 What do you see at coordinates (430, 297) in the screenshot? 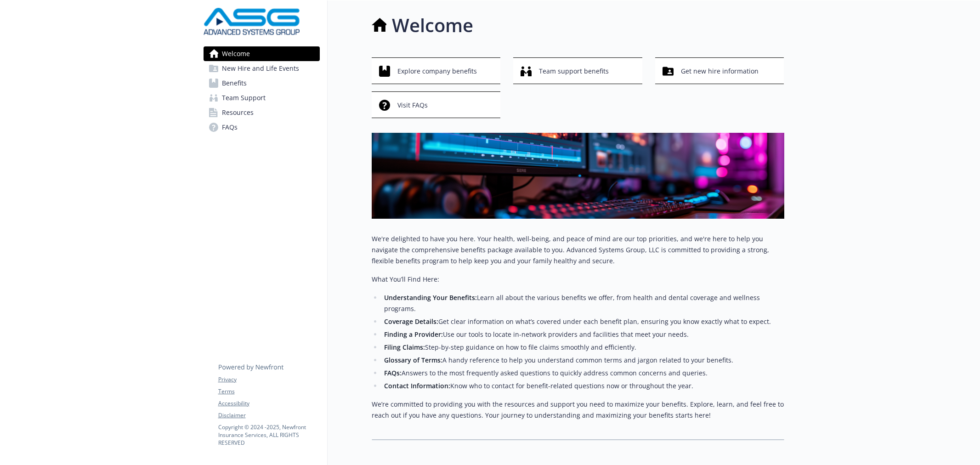
I see `strong: Understanding Your Benefits:` at bounding box center [430, 297].